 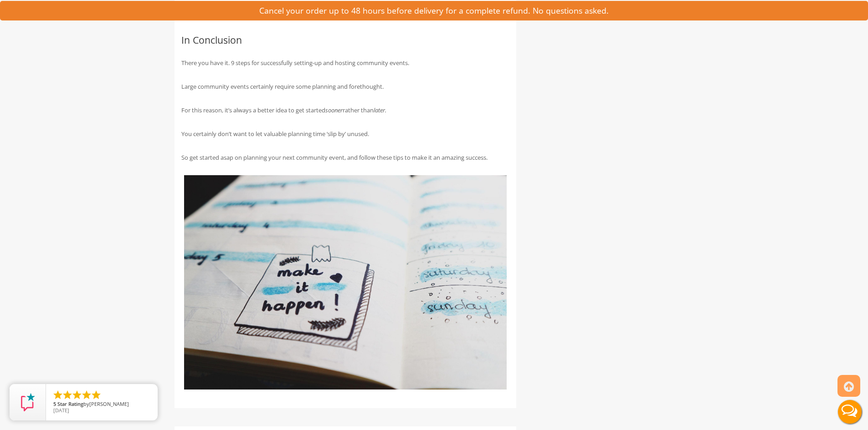 I want to click on span: 5, so click(x=54, y=403).